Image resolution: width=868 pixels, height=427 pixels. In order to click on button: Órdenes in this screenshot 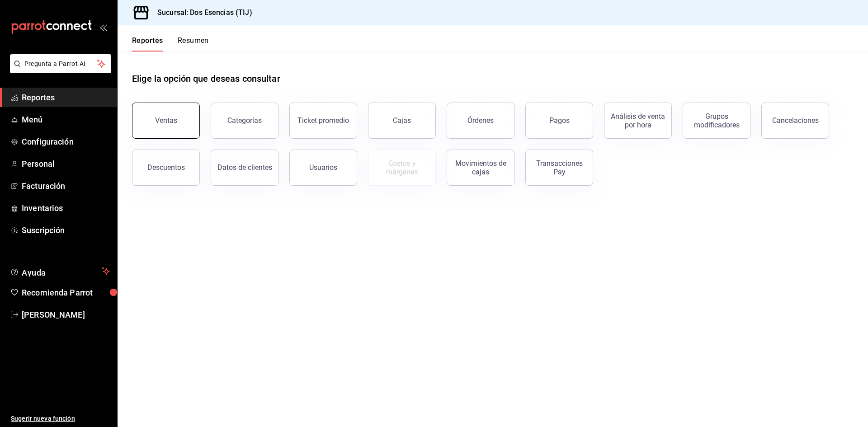, I will do `click(481, 120)`.